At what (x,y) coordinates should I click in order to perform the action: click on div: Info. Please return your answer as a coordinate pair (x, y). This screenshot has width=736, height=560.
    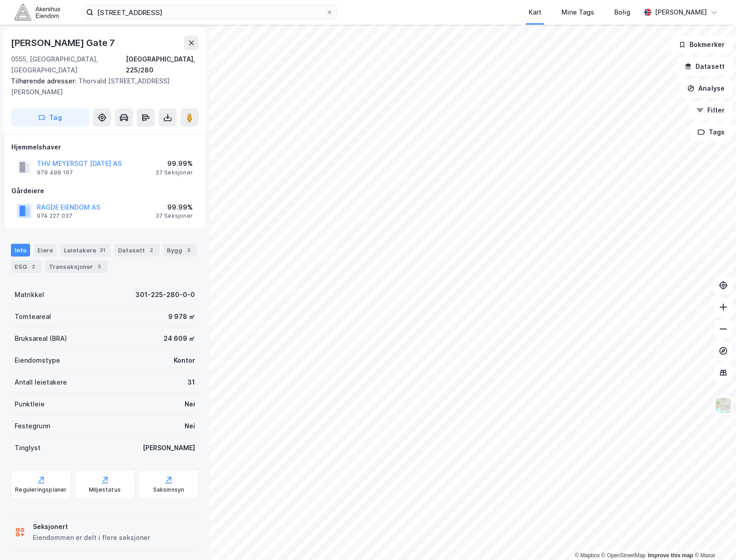
    Looking at the image, I should click on (20, 250).